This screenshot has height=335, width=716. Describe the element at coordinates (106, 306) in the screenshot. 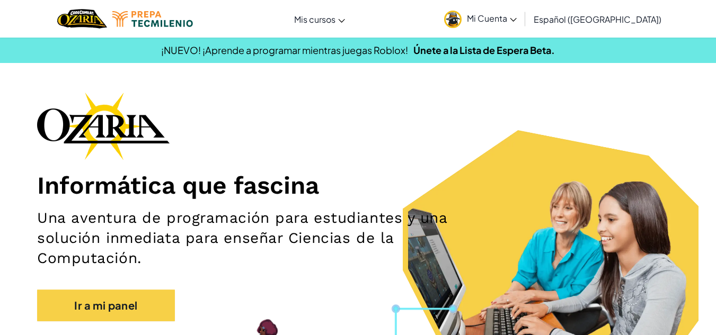

I see `a: Ir a mi panel` at that location.